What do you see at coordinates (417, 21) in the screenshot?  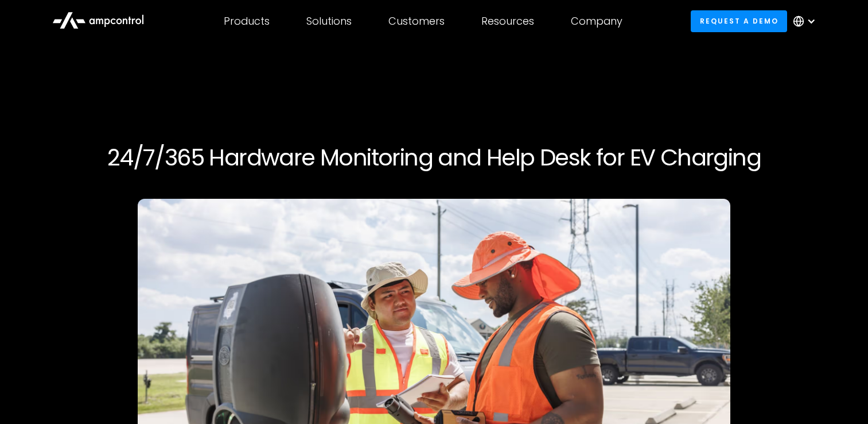 I see `div: Customers` at bounding box center [417, 21].